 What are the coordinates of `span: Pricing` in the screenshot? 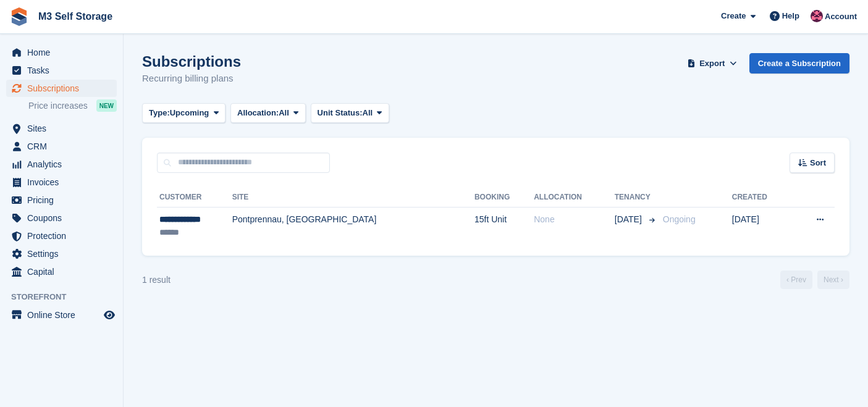 It's located at (64, 201).